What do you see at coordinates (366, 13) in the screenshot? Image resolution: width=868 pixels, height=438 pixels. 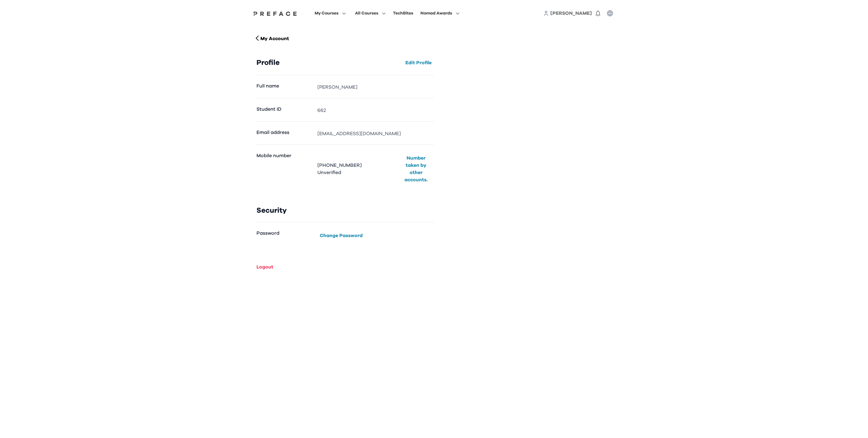 I see `span: All Courses` at bounding box center [366, 13].